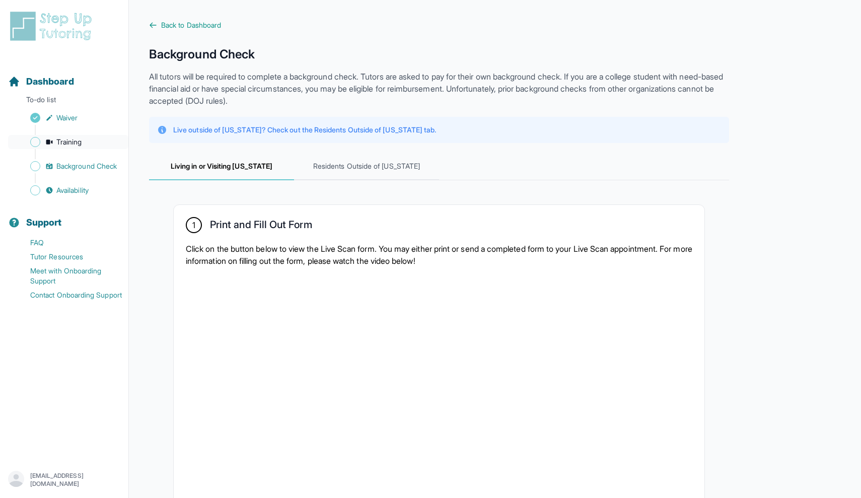 This screenshot has width=861, height=498. I want to click on button: Dashboard, so click(64, 76).